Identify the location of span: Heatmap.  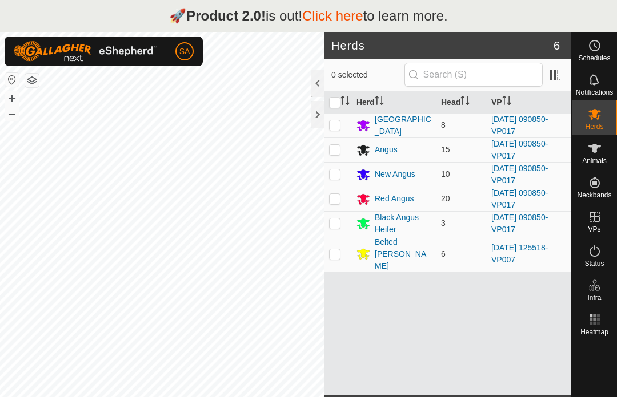
(594, 332).